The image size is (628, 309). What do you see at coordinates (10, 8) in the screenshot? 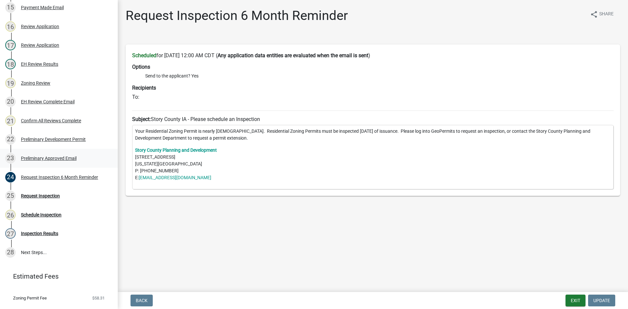
I see `div: 15` at bounding box center [10, 8].